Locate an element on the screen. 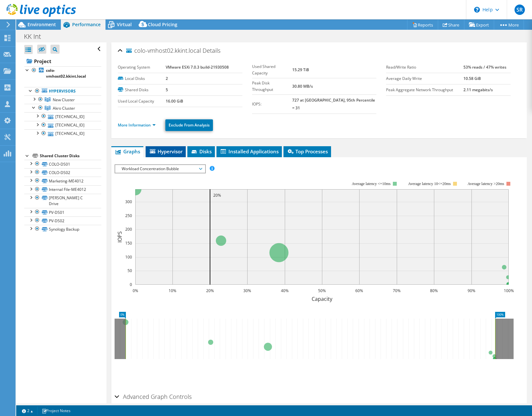  b: 10.58 GiB is located at coordinates (472, 78).